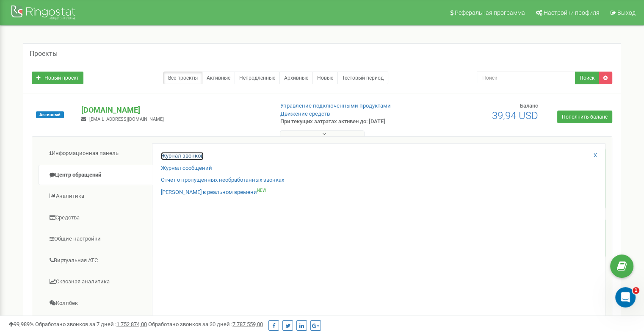 The image size is (644, 335). What do you see at coordinates (91, 324) in the screenshot?
I see `span: Обработано звонков за 7 дней :` at bounding box center [91, 324].